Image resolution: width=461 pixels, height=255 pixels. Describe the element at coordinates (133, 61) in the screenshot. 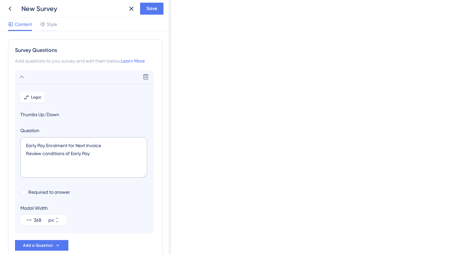

I see `a: Learn More` at that location.